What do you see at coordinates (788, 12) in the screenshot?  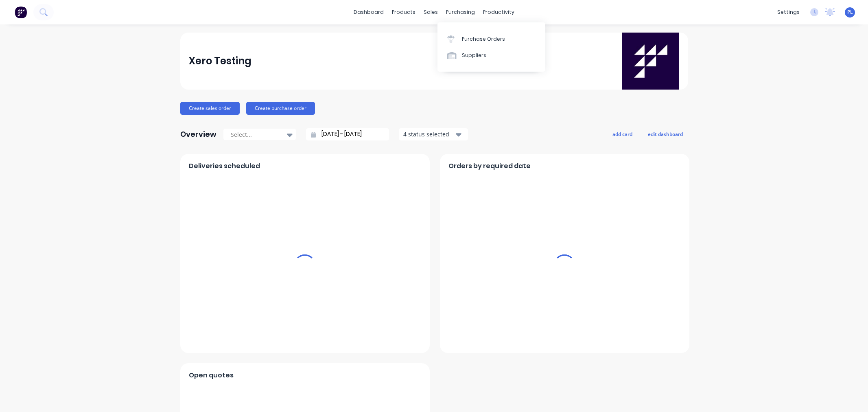 I see `div: settings` at bounding box center [788, 12].